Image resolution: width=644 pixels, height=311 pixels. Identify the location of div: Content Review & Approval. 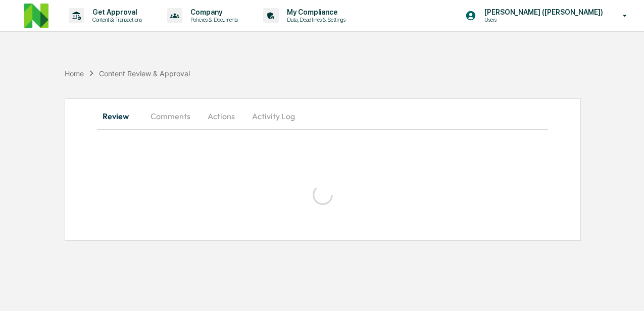
(145, 74).